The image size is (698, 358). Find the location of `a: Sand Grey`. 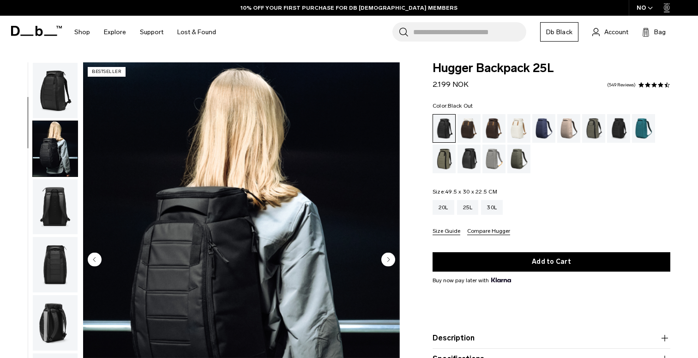

a: Sand Grey is located at coordinates (494, 159).